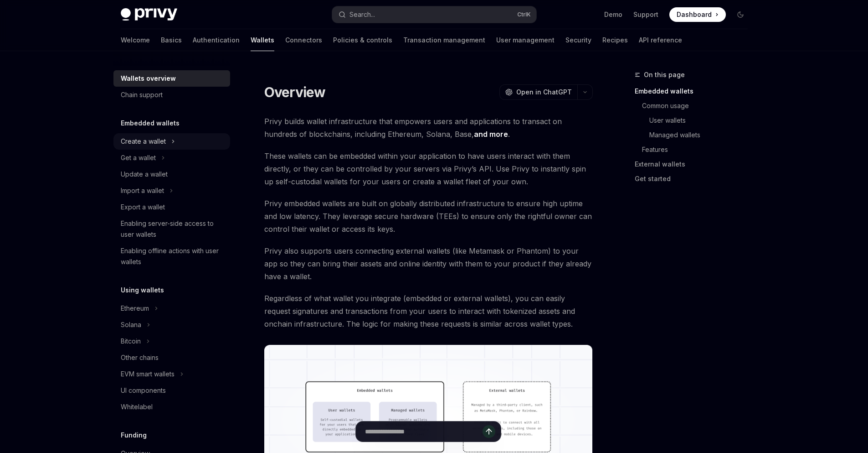 The height and width of the screenshot is (453, 868). Describe the element at coordinates (578, 40) in the screenshot. I see `a: Security` at that location.